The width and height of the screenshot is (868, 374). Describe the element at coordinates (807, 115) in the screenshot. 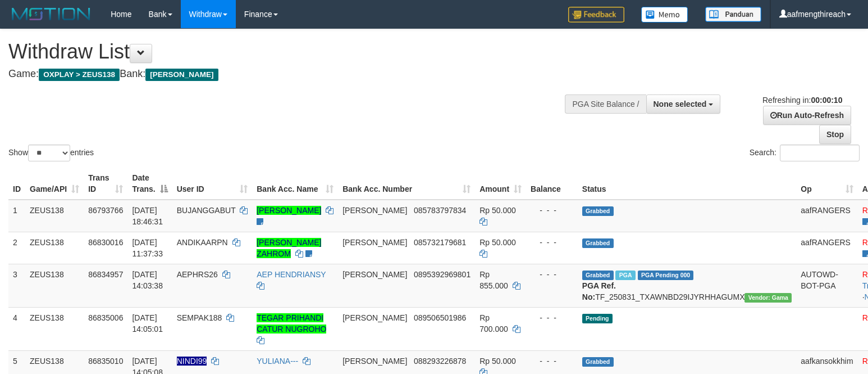

I see `a: Run Auto-Refresh` at that location.